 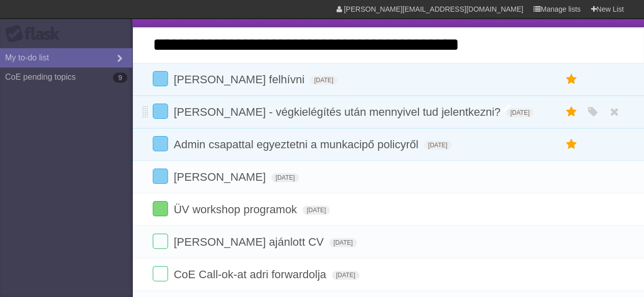 What do you see at coordinates (236, 209) in the screenshot?
I see `span: ÜV workshop programok` at bounding box center [236, 209].